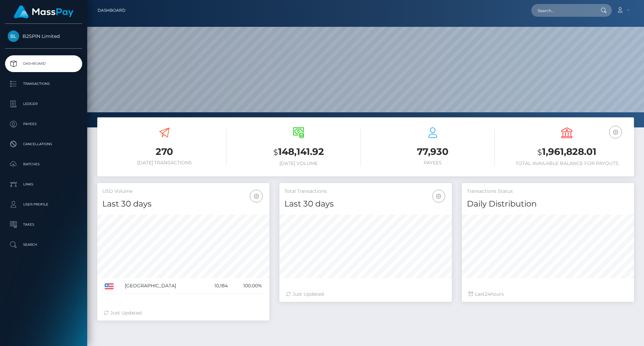  Describe the element at coordinates (44, 84) in the screenshot. I see `a: Transactions` at that location.